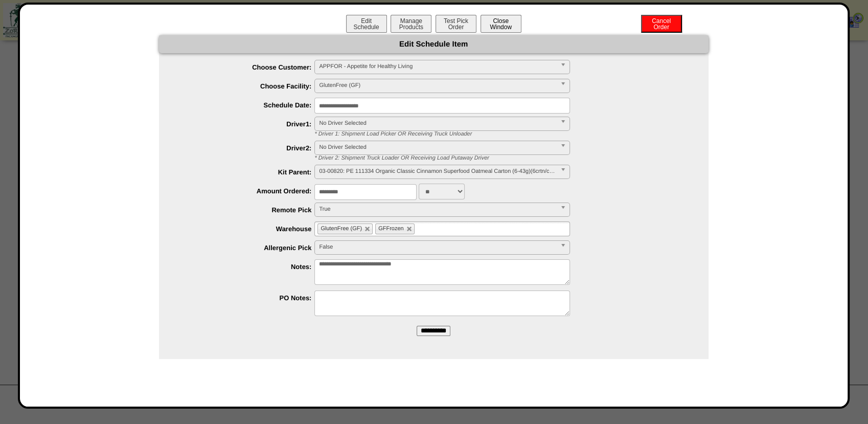 This screenshot has width=868, height=424. What do you see at coordinates (438, 66) in the screenshot?
I see `span: APPFOR - Appetite for Healthy Living` at bounding box center [438, 66].